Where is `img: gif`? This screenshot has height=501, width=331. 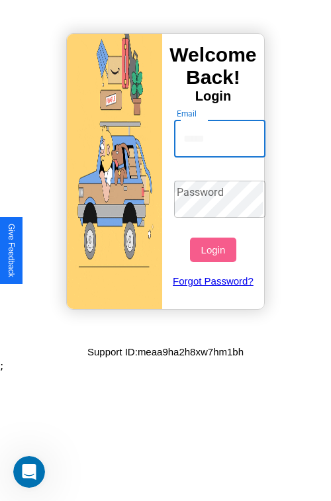
img: gif is located at coordinates (114, 171).